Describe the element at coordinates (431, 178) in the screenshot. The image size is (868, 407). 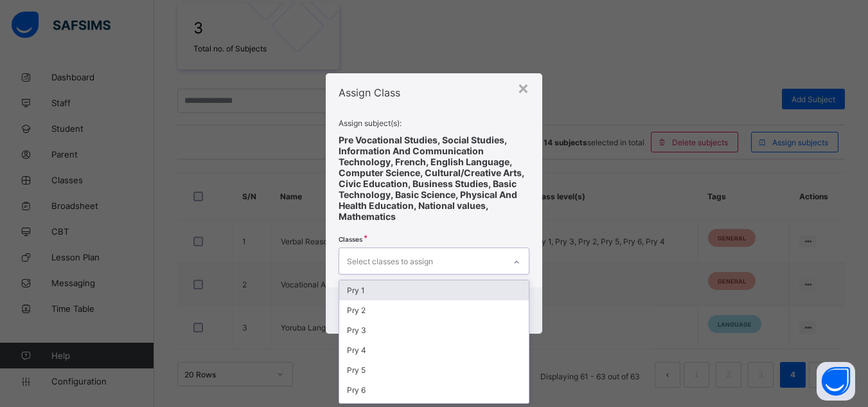
I see `span: Pre Vocational Studies, Social Studies, Information And Communication Technology, French, English...` at that location.